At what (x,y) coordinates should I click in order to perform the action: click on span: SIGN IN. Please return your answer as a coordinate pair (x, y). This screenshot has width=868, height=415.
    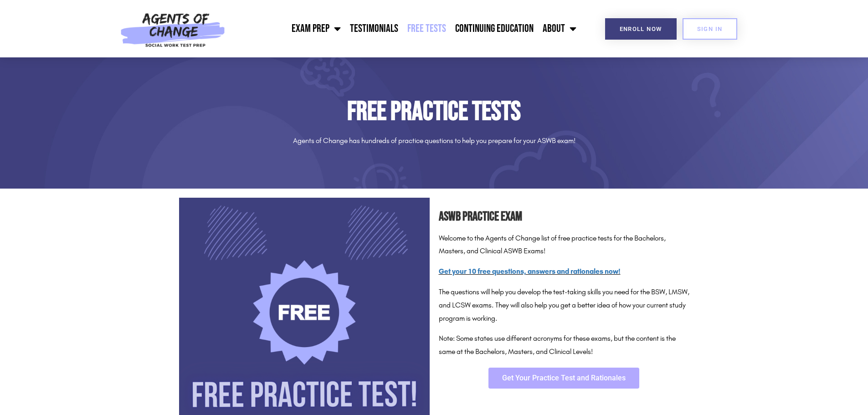
    Looking at the image, I should click on (710, 29).